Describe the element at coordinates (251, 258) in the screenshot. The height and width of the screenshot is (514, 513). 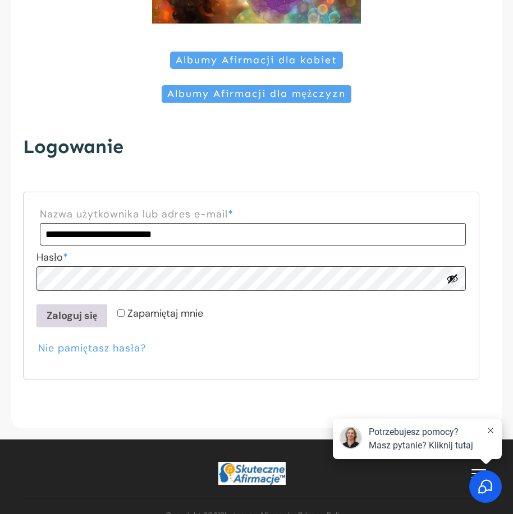
I see `label: Hasło` at that location.